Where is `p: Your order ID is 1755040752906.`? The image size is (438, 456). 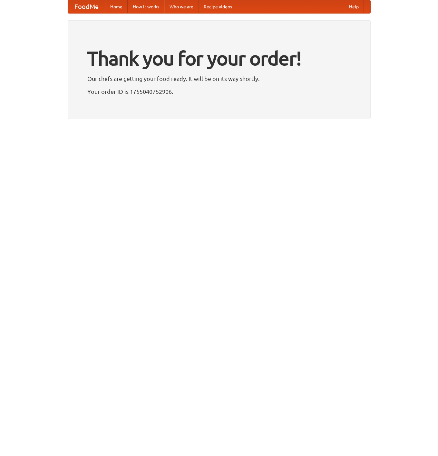
p: Your order ID is 1755040752906. is located at coordinates (219, 91).